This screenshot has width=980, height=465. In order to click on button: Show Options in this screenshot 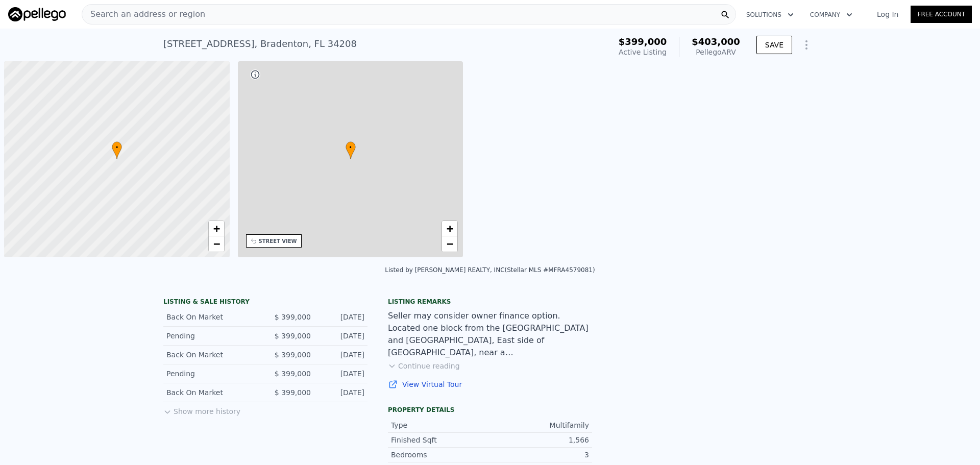, I will do `click(807, 45)`.